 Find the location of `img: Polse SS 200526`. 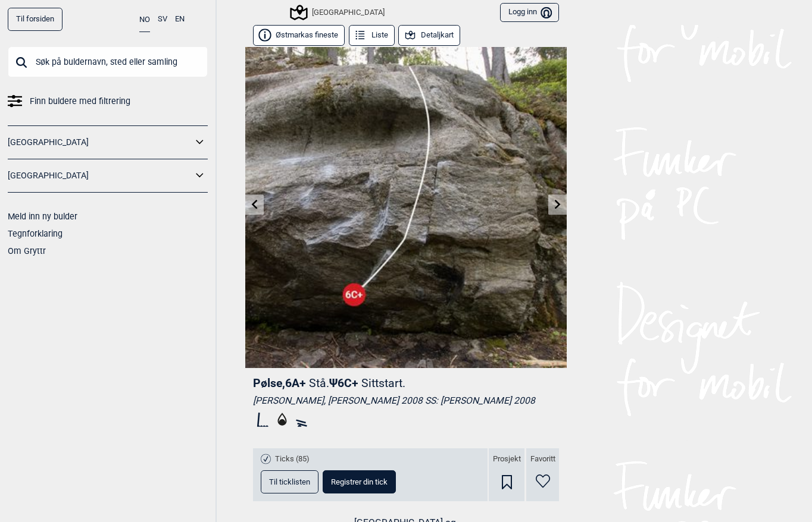

img: Polse SS 200526 is located at coordinates (406, 208).